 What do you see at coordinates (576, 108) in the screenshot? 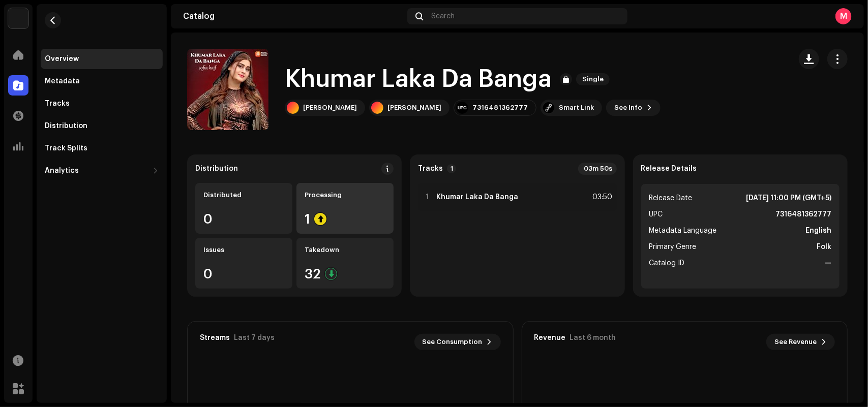
I see `div: Smart Link` at bounding box center [576, 108].